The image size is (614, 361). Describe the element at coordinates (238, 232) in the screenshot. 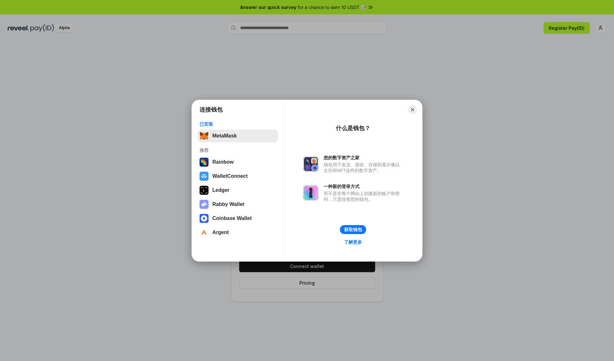

I see `button: Argent` at that location.